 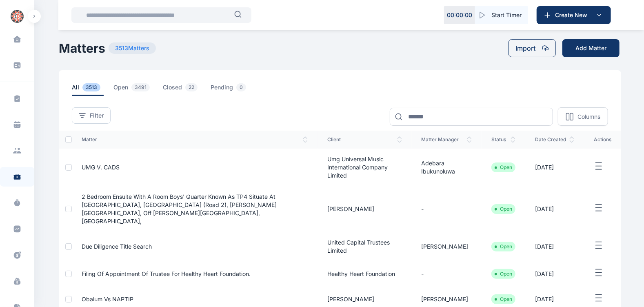 I want to click on span: pending, so click(x=230, y=90).